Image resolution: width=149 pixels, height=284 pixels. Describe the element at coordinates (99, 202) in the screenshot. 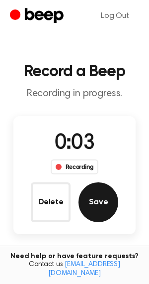

I see `button: Save Audio Record` at that location.